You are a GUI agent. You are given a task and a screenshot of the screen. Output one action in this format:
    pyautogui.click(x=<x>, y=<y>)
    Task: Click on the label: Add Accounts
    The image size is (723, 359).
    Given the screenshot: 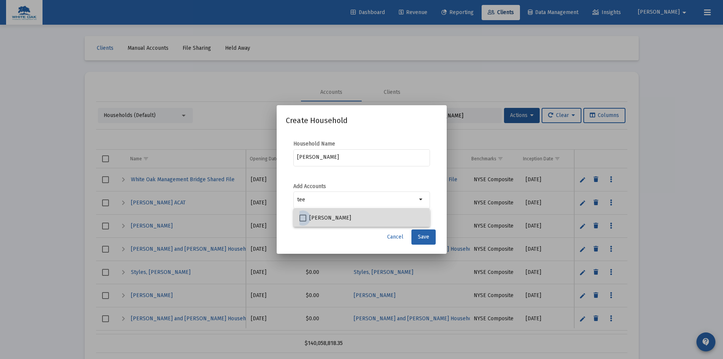 What is the action you would take?
    pyautogui.click(x=310, y=186)
    